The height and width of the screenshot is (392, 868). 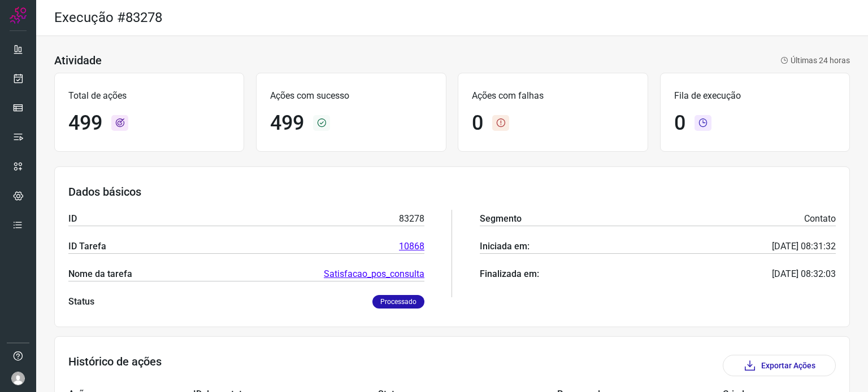 I want to click on p: 83278, so click(x=411, y=219).